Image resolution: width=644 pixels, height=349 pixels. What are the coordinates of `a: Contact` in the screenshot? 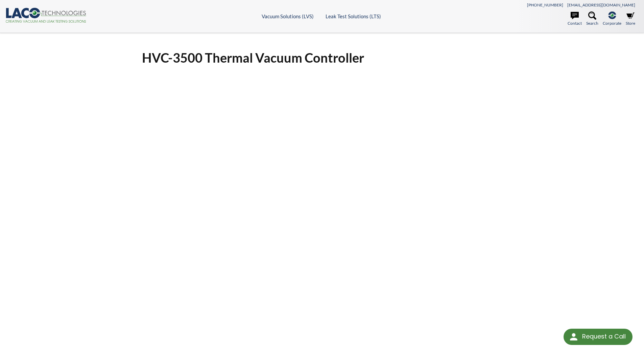 It's located at (575, 19).